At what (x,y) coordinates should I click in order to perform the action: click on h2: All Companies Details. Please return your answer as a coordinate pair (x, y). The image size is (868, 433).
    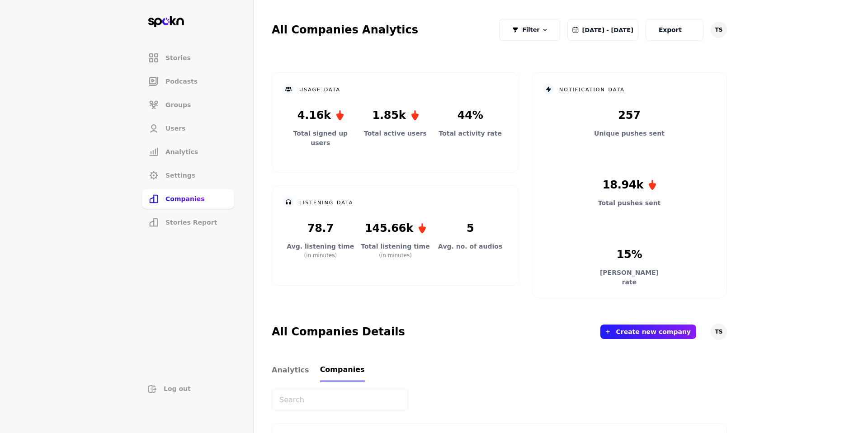
    Looking at the image, I should click on (338, 332).